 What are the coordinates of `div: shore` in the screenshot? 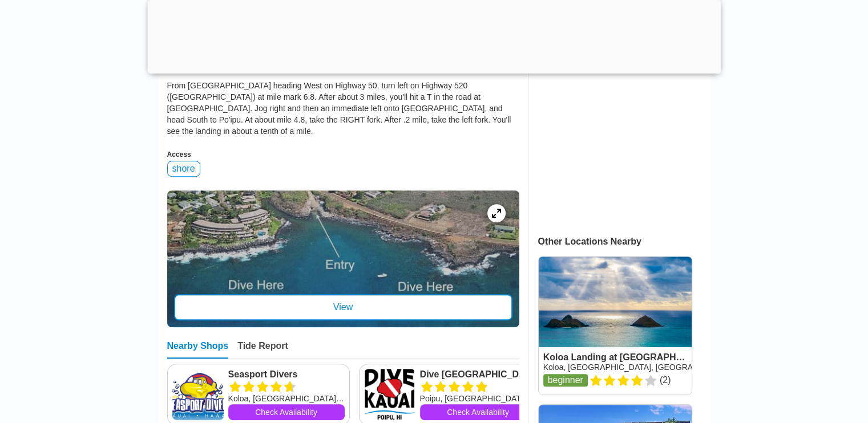 It's located at (184, 168).